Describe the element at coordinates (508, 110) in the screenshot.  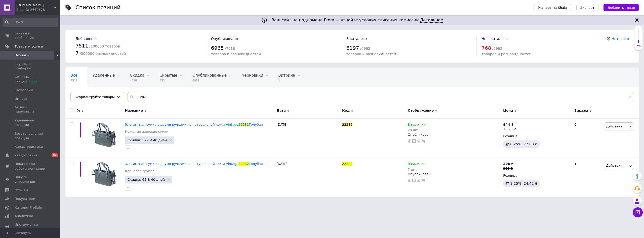
I see `span: Цена` at that location.